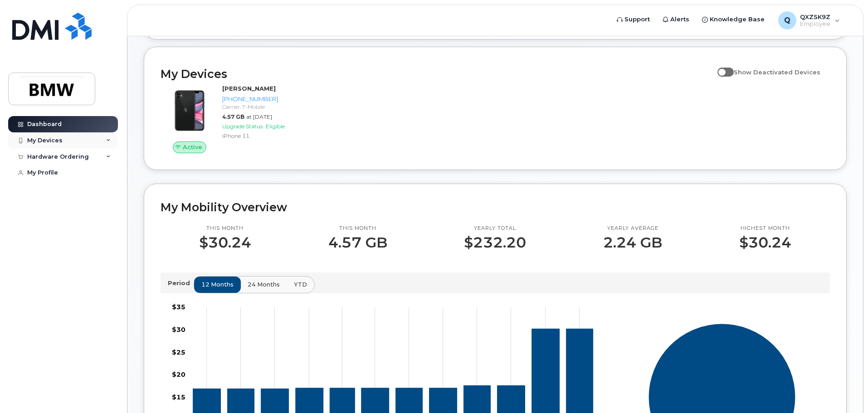  Describe the element at coordinates (637, 20) in the screenshot. I see `span: Support` at that location.